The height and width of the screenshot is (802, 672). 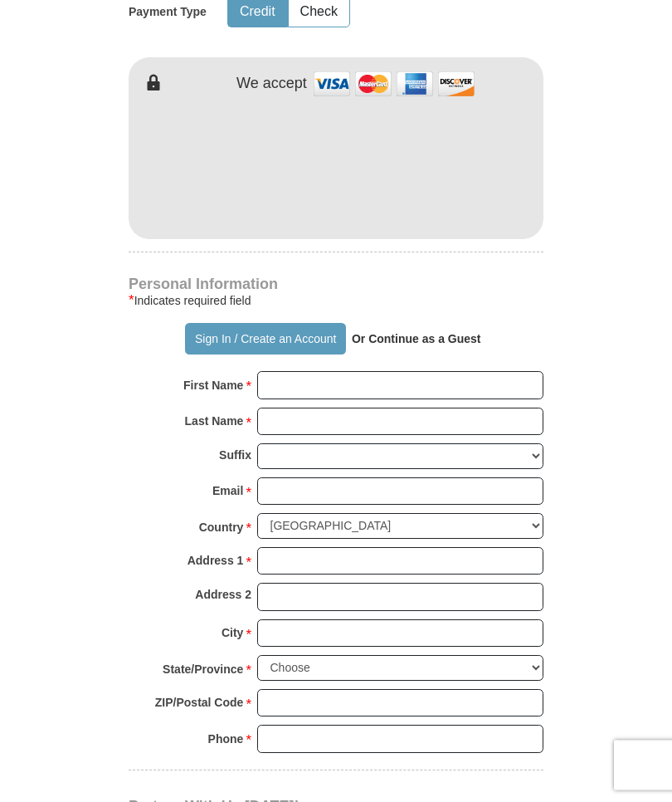 What do you see at coordinates (264, 339) in the screenshot?
I see `button: Sign In / Create an Account` at bounding box center [264, 339].